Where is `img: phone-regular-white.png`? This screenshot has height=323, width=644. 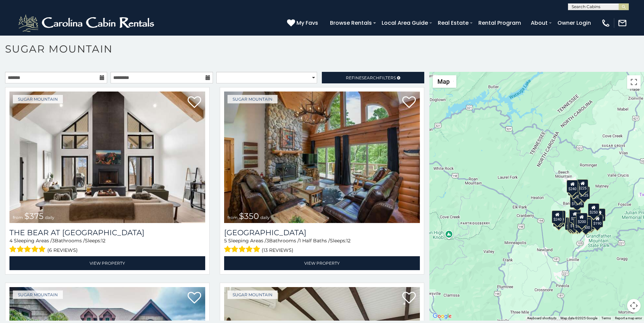
img: phone-regular-white.png is located at coordinates (606, 23).